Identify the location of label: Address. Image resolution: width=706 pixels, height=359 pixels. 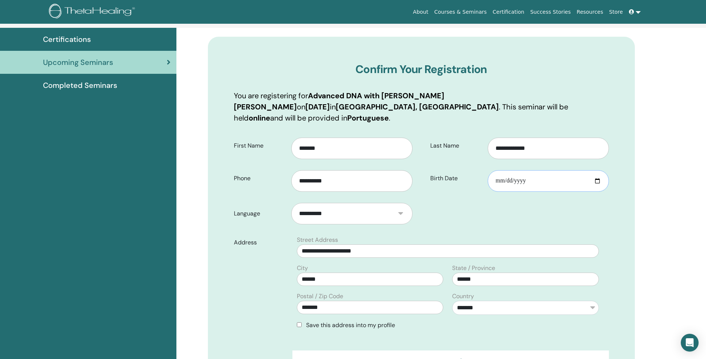
(261, 242).